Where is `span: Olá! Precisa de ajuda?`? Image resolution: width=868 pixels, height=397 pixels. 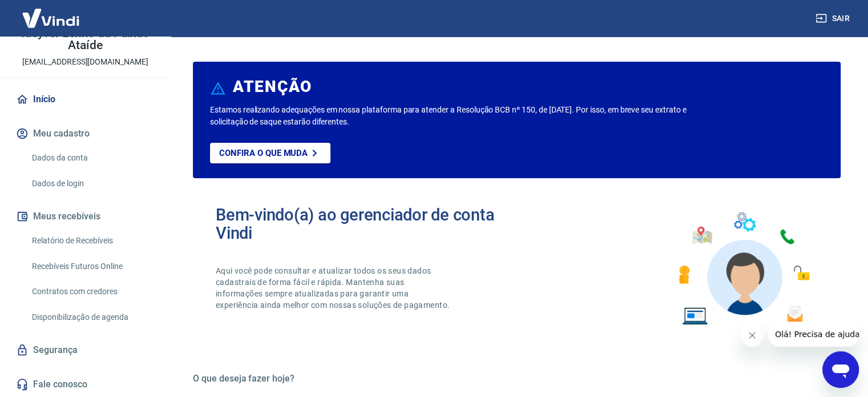 span: Olá! Precisa de ajuda? is located at coordinates (52, 12).